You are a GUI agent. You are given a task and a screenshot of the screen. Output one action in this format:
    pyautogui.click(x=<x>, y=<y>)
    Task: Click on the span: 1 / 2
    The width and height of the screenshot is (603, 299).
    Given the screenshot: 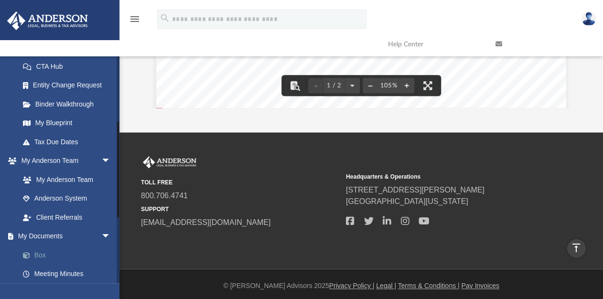 What is the action you would take?
    pyautogui.click(x=334, y=86)
    